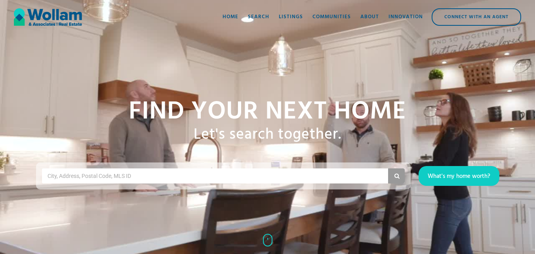 The height and width of the screenshot is (254, 535). What do you see at coordinates (290, 17) in the screenshot?
I see `div: Listings` at bounding box center [290, 17].